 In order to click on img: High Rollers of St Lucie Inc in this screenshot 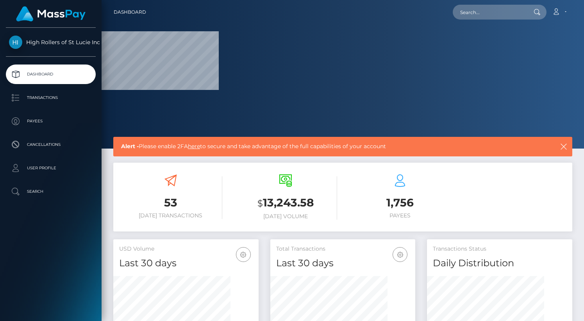, I will do `click(16, 42)`.